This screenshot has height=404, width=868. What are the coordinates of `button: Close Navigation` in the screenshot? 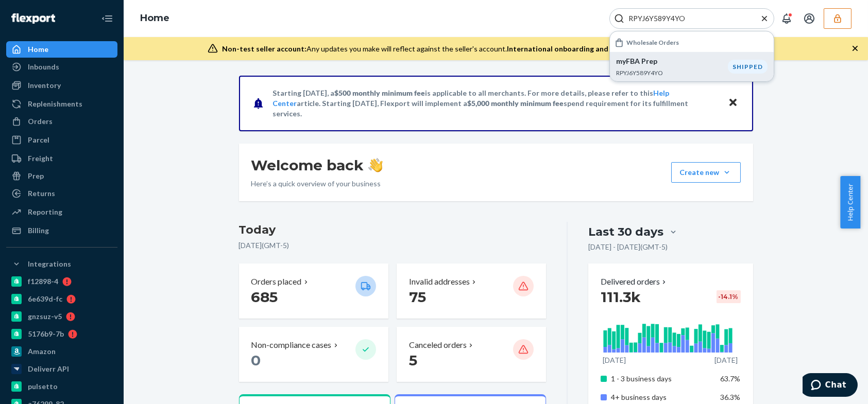 It's located at (107, 19).